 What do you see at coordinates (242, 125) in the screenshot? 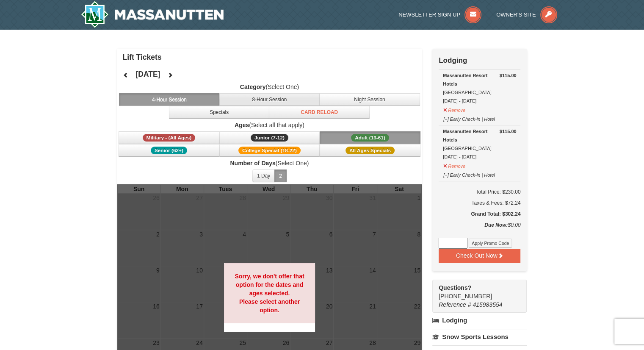
I see `strong: Ages` at bounding box center [242, 125].